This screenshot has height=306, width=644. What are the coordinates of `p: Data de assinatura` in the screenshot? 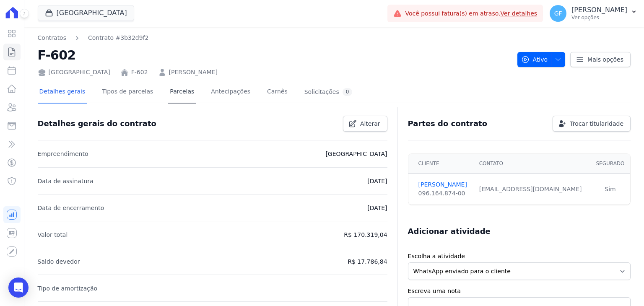 It's located at (65, 181).